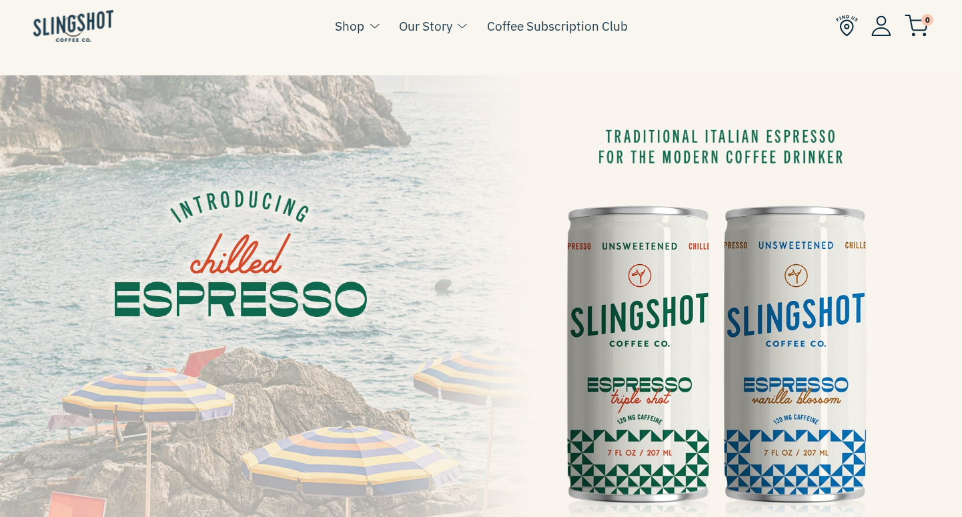 This screenshot has height=517, width=962. What do you see at coordinates (881, 25) in the screenshot?
I see `img: Account` at bounding box center [881, 25].